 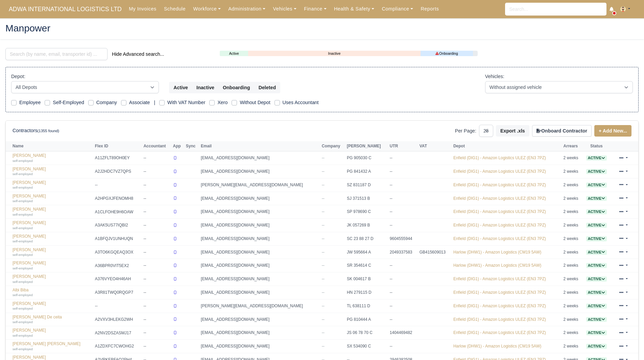 What do you see at coordinates (403, 252) in the screenshot?
I see `td: 2049337583` at bounding box center [403, 252].